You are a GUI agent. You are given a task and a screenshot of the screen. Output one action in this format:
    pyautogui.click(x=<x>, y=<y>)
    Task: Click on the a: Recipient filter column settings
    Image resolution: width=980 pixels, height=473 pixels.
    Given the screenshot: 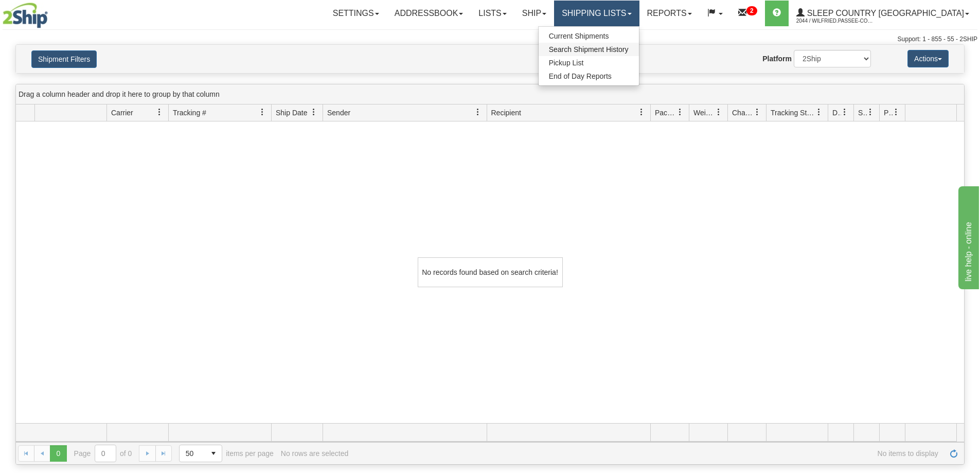 What is the action you would take?
    pyautogui.click(x=641, y=112)
    